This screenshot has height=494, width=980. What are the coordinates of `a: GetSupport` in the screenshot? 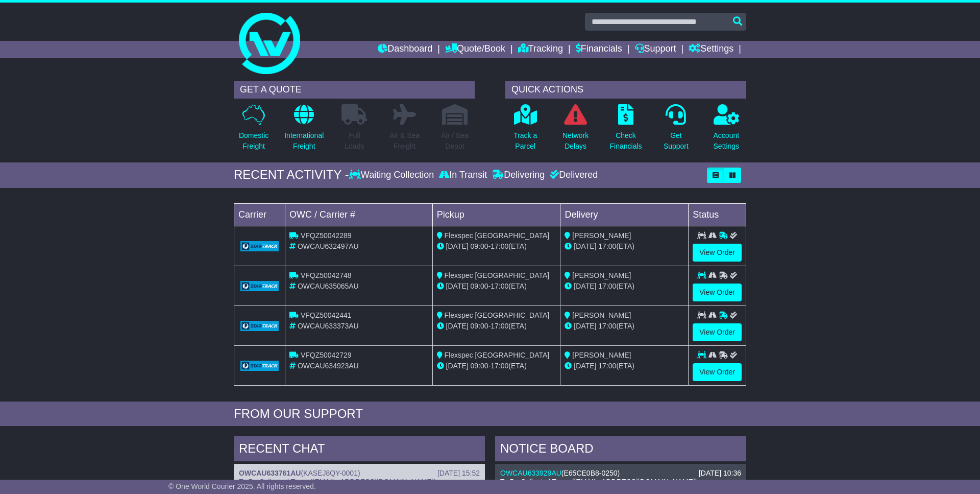 It's located at (675, 130).